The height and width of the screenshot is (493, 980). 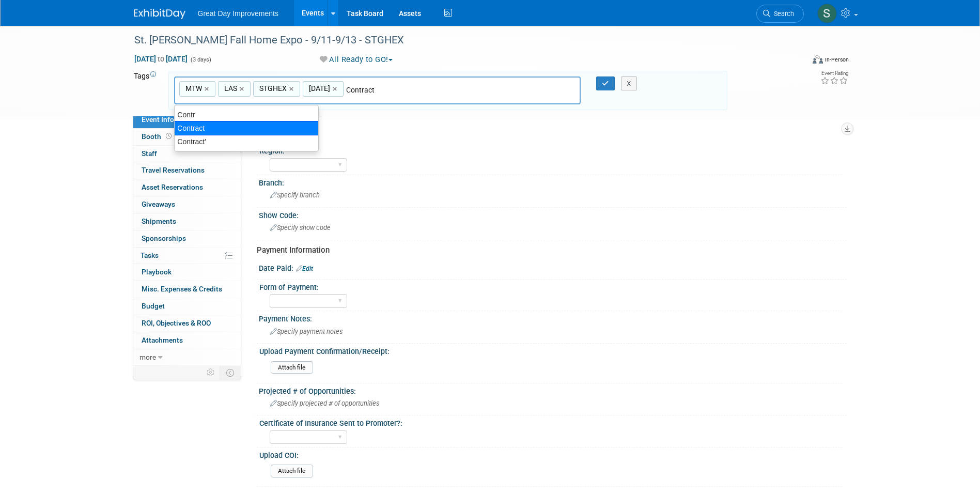 What do you see at coordinates (187, 204) in the screenshot?
I see `a: Giveaways` at bounding box center [187, 204].